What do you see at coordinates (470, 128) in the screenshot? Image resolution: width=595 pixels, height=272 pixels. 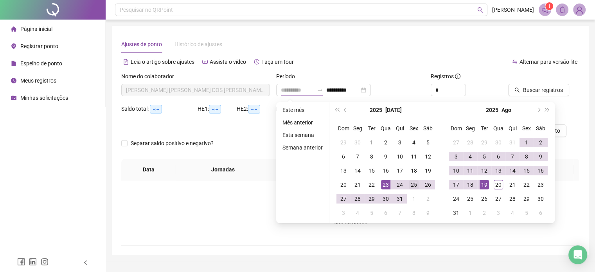 I see `th: Seg` at bounding box center [470, 128].